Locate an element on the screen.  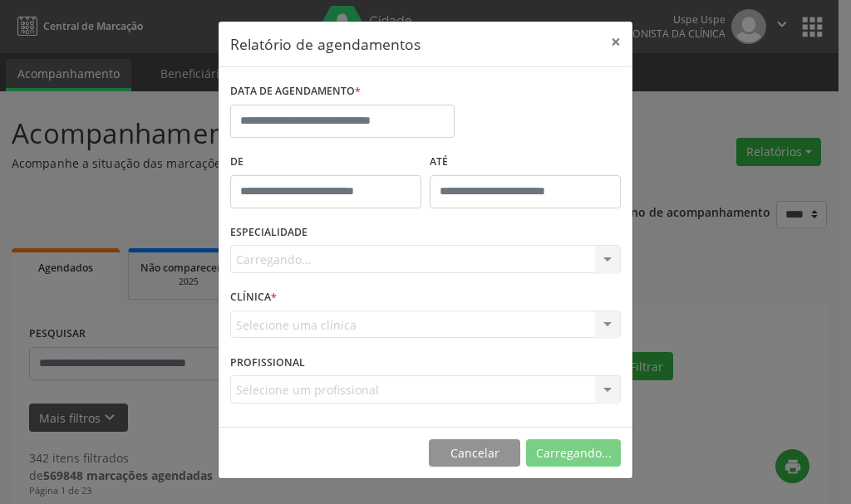
label: CLÍNICA is located at coordinates (253, 297).